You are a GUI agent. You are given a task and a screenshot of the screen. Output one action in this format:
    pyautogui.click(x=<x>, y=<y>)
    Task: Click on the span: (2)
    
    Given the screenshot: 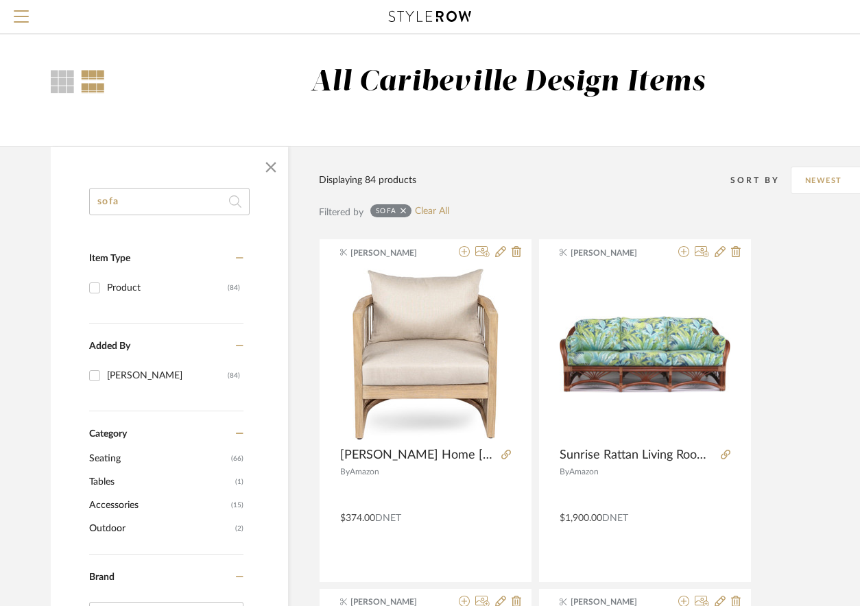 What is the action you would take?
    pyautogui.click(x=239, y=529)
    